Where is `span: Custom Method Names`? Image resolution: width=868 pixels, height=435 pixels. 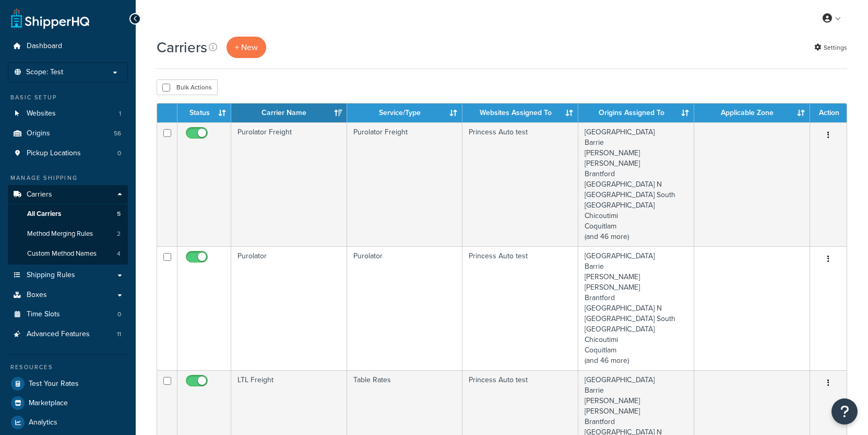
span: Custom Method Names is located at coordinates (62, 254).